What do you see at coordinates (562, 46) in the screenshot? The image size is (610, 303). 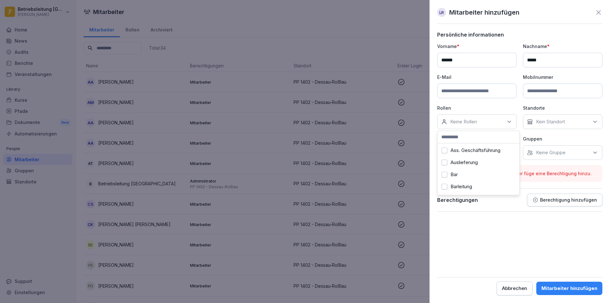 I see `p: Nachname` at bounding box center [562, 46].